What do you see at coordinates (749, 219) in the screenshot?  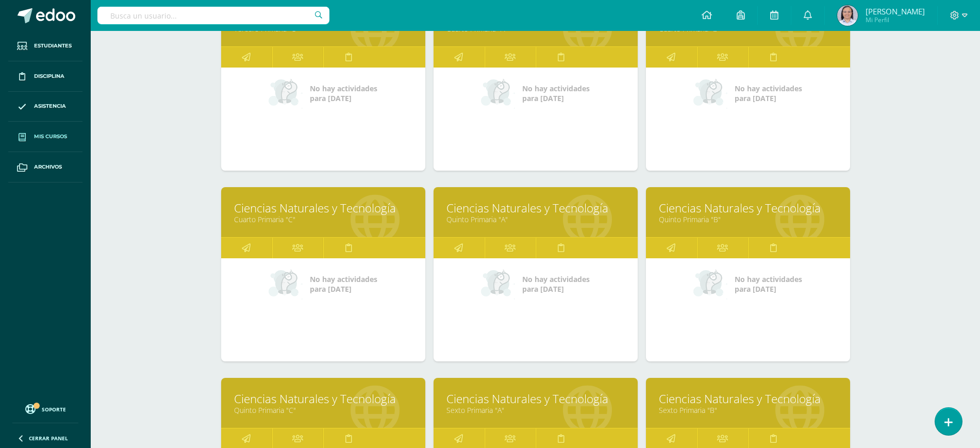 I see `a: Quinto Primaria "B"` at bounding box center [749, 219].